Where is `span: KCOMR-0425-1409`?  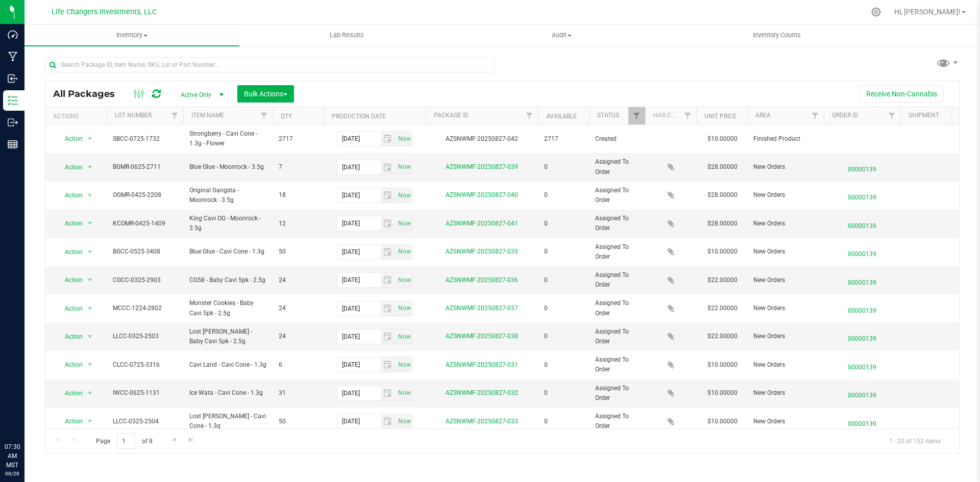
span: KCOMR-0425-1409 is located at coordinates (145, 223).